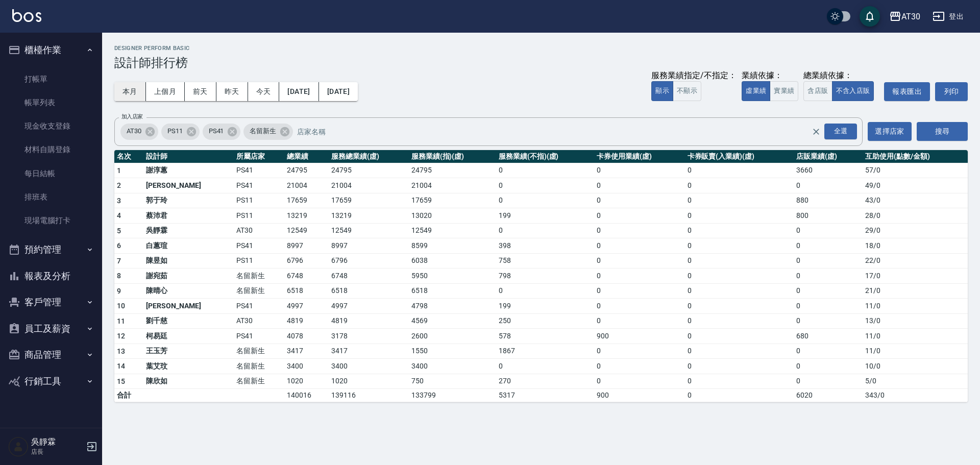  I want to click on th: 設計師, so click(188, 157).